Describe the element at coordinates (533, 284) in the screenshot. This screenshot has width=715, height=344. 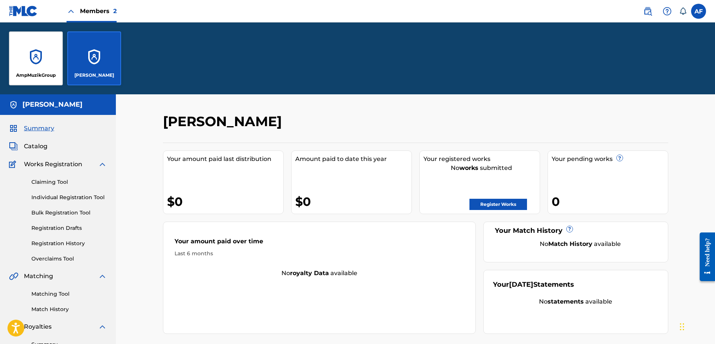
I see `div: Your Statements` at that location.